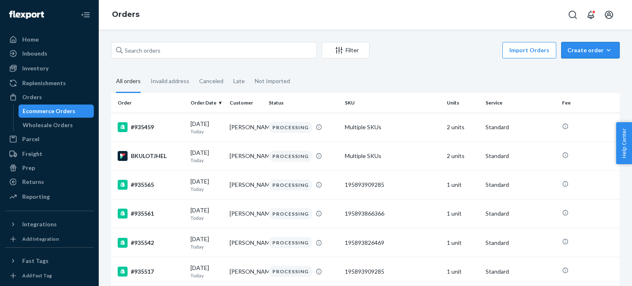 This screenshot has height=286, width=632. What do you see at coordinates (150, 213) in the screenshot?
I see `div: #935561` at bounding box center [150, 213].